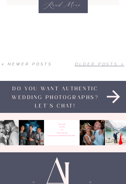 The width and height of the screenshot is (126, 184). I want to click on h2: Do you want Authentic wedding photographs? Let's chat!, so click(55, 98).